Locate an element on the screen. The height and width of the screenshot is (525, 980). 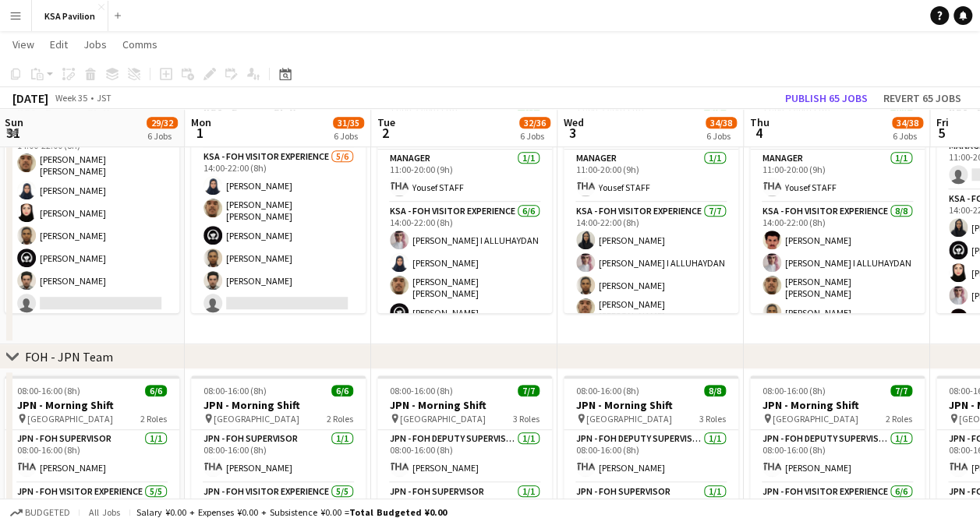
a: Comms is located at coordinates (140, 44).